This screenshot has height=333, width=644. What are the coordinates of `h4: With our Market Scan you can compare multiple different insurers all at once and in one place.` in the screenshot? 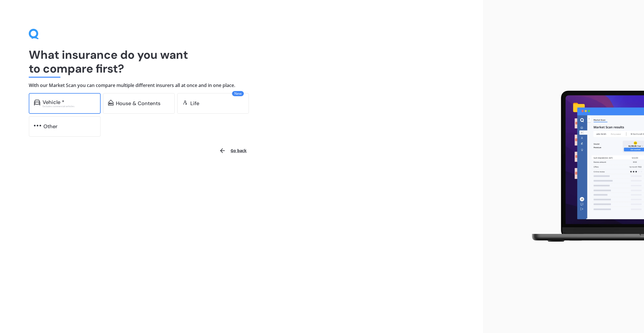 It's located at (242, 85).